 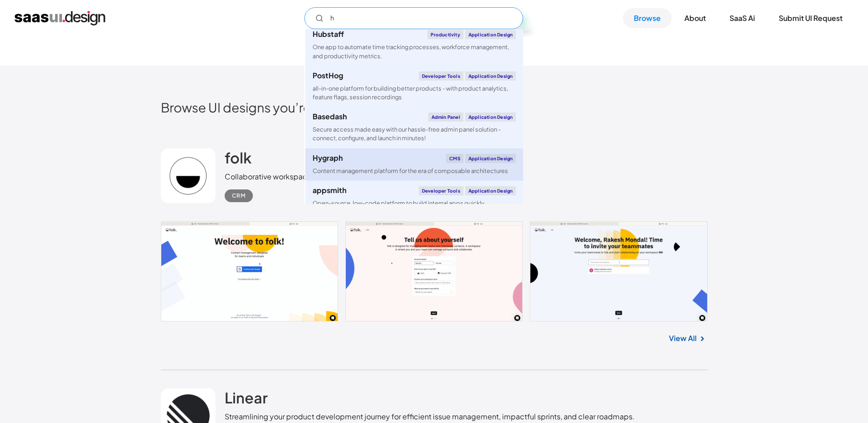 What do you see at coordinates (238, 158) in the screenshot?
I see `h2: folk` at bounding box center [238, 158].